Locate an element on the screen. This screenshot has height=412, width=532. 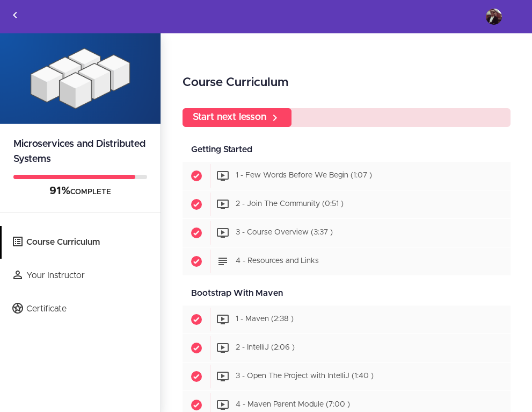
span: 3 - Open The Project with IntelliJ (1:40 ) is located at coordinates (305, 376).